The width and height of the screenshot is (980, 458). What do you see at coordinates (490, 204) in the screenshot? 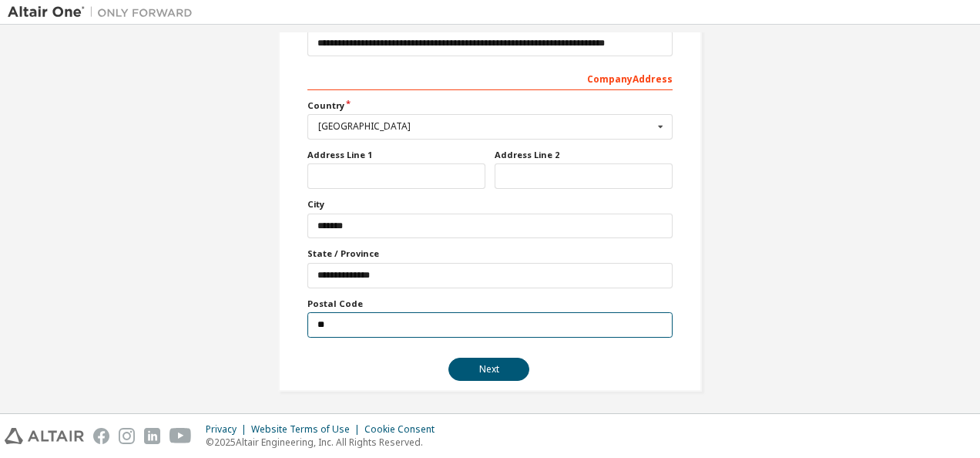
I see `label: City` at bounding box center [490, 204].